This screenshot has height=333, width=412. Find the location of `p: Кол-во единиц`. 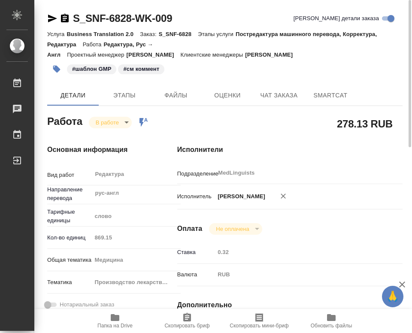

p: Кол-во единиц is located at coordinates (70, 238).